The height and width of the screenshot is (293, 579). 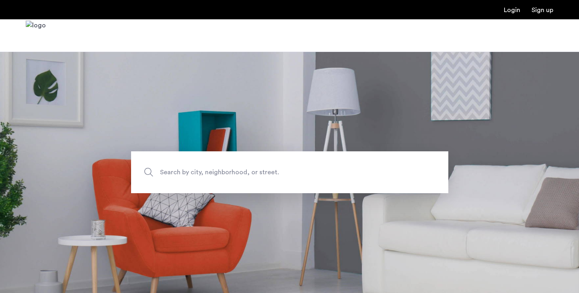 I want to click on input: Apartment Search, so click(x=289, y=172).